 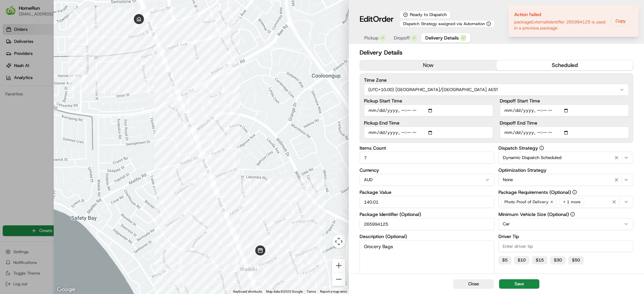 I want to click on label: Dispatch Strategy, so click(x=566, y=148).